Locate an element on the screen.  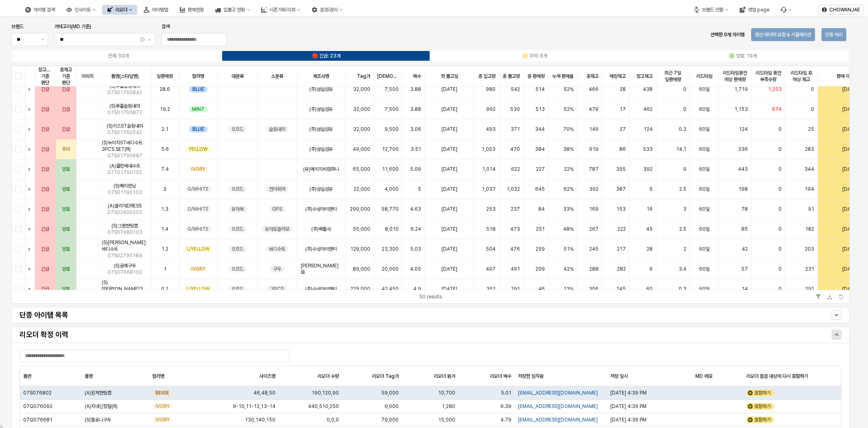
div: Expand row is located at coordinates (31, 229).